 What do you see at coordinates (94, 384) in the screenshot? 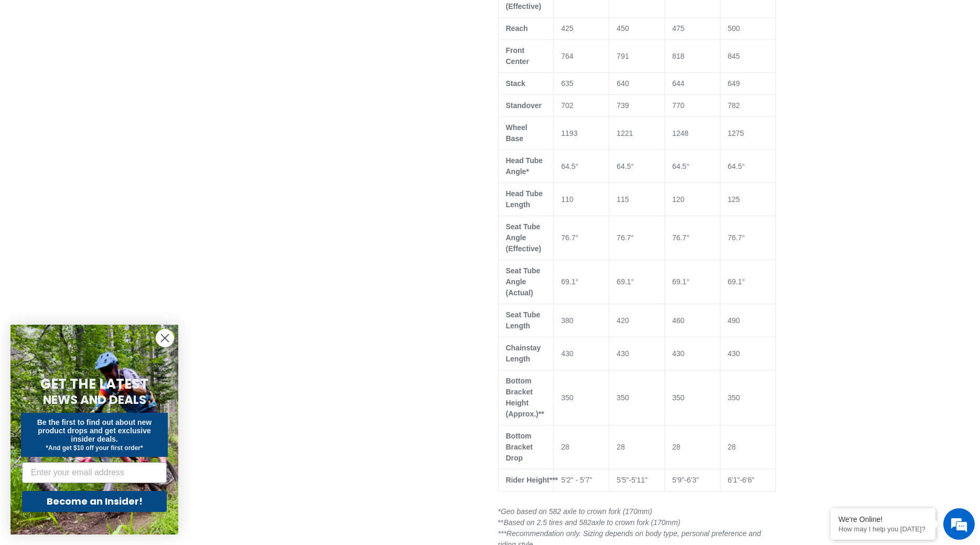
I see `span: GET THE LATEST` at bounding box center [94, 384].